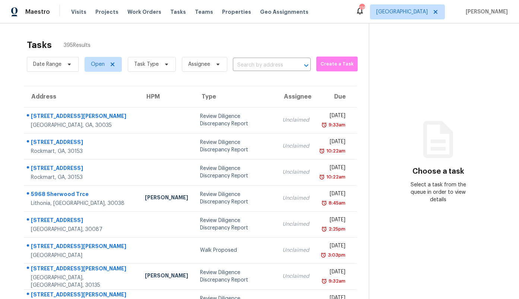 Image resolution: width=519 pixels, height=299 pixels. Describe the element at coordinates (296, 97) in the screenshot. I see `th: Assignee` at that location.